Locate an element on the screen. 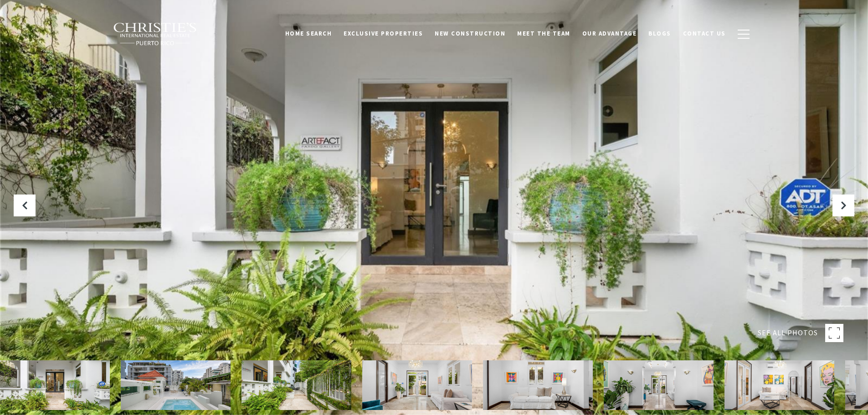  a: Home Search is located at coordinates (309, 33).